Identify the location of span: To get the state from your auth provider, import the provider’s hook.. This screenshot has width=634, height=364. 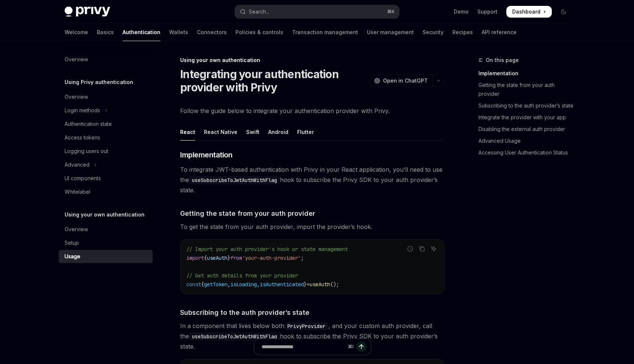
(312, 226).